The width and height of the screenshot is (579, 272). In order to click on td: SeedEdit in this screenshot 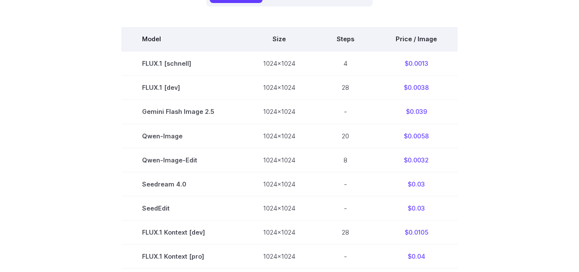, I will do `click(182, 208)`.